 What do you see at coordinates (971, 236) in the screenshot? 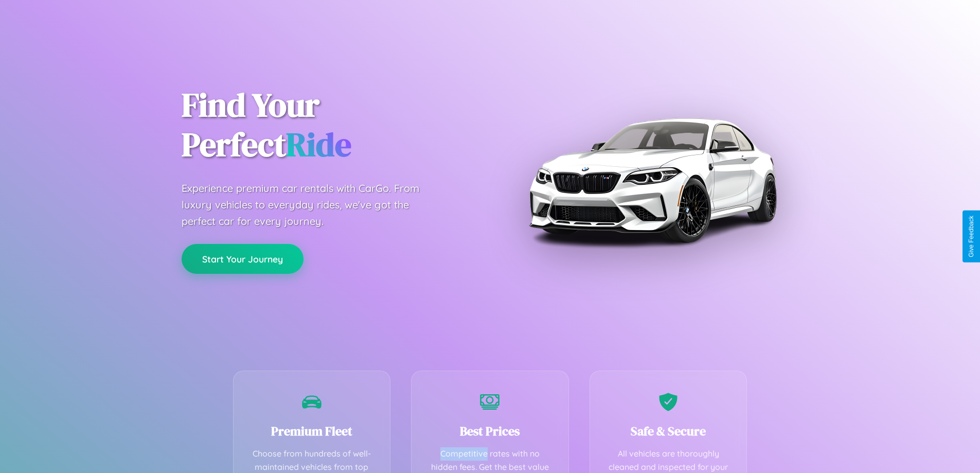
I see `div: Give Feedback` at bounding box center [971, 236].